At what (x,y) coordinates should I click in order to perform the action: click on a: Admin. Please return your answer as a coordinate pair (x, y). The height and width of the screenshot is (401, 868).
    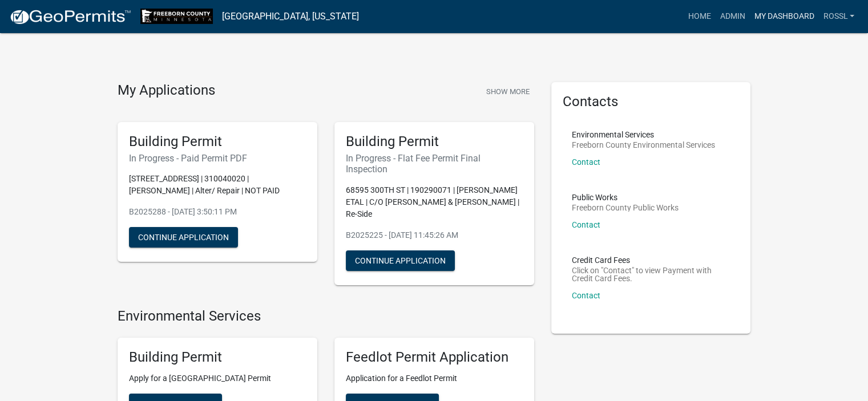
    Looking at the image, I should click on (732, 17).